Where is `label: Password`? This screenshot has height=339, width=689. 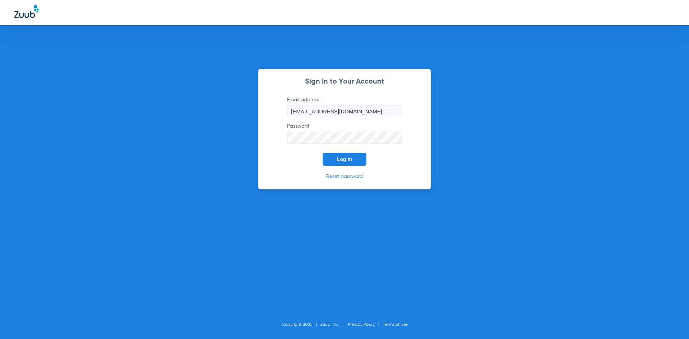
label: Password is located at coordinates (345, 133).